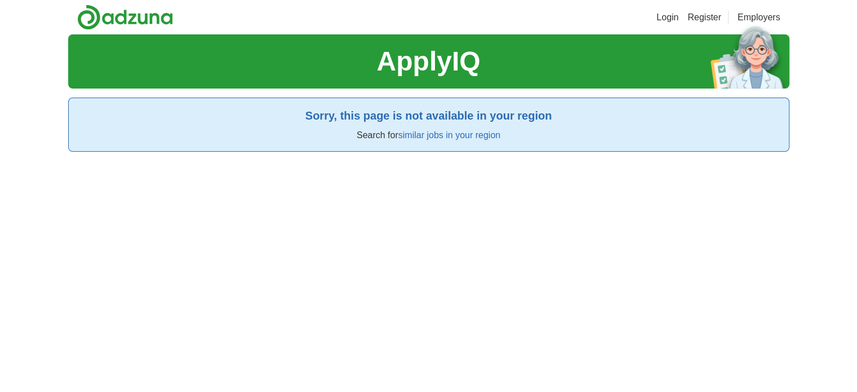 The height and width of the screenshot is (392, 857). I want to click on h2: Sorry, this page is not available in your region, so click(429, 116).